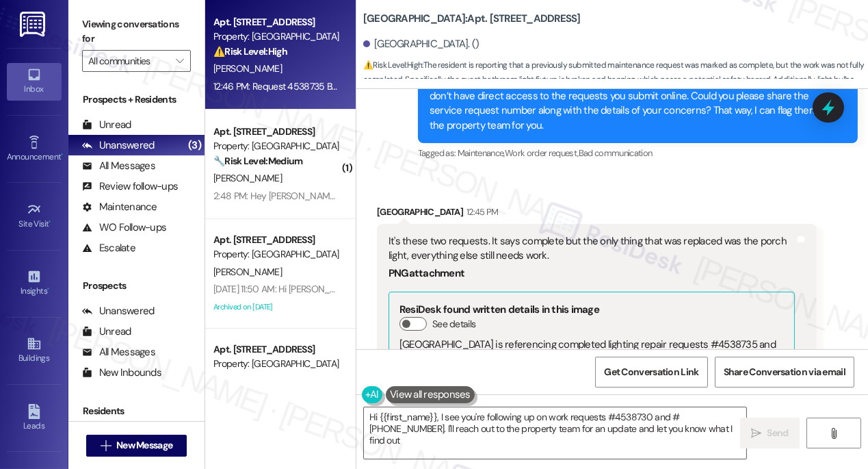 Image resolution: width=868 pixels, height=469 pixels. Describe the element at coordinates (144, 445) in the screenshot. I see `span: New Message` at that location.